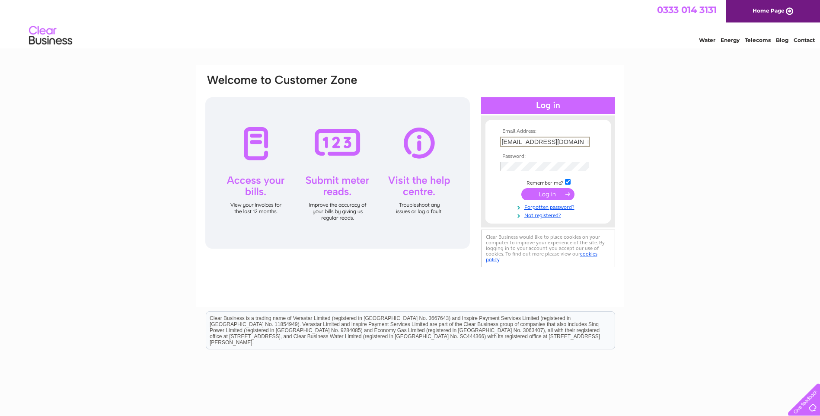 This screenshot has height=416, width=820. Describe the element at coordinates (548, 182) in the screenshot. I see `td: Remember me?` at that location.